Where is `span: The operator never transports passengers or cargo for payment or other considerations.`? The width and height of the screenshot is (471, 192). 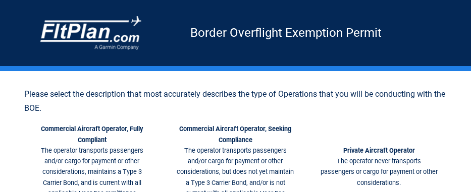
span: The operator never transports passengers or cargo for payment or other considerations. is located at coordinates (379, 166).